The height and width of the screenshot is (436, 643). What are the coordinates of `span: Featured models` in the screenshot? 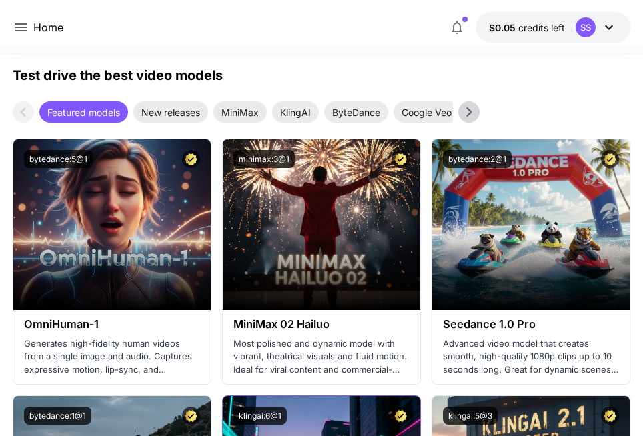 It's located at (83, 112).